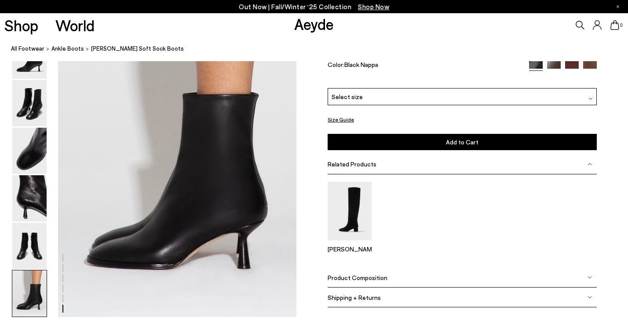 Image resolution: width=628 pixels, height=321 pixels. I want to click on img: Dorothy Soft Sock Boots - Image 2, so click(29, 103).